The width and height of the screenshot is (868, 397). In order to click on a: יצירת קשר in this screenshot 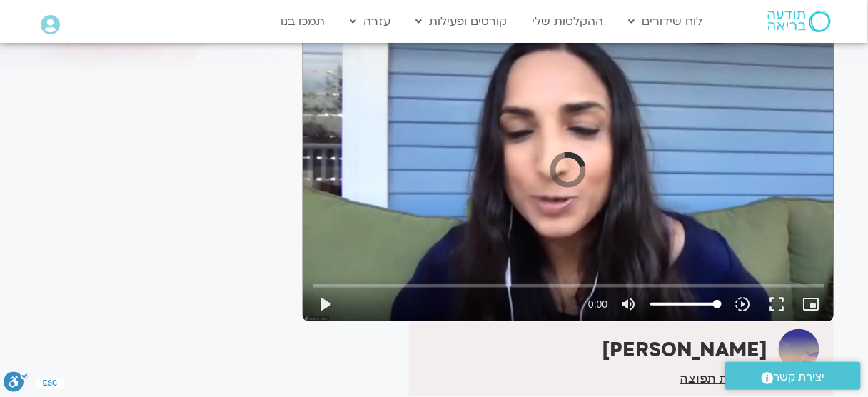, I will do `click(794, 376)`.